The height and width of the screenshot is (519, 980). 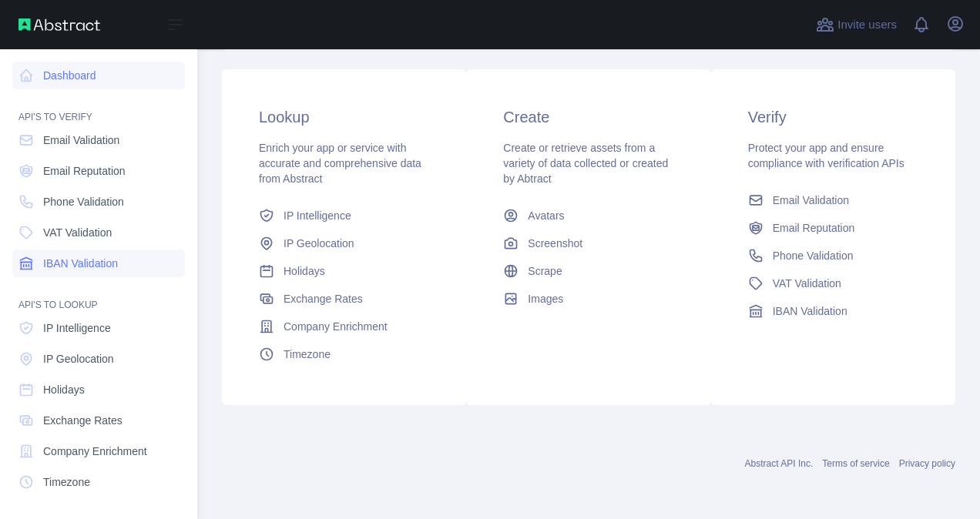 I want to click on div: API'S TO LOOKUP, so click(x=99, y=296).